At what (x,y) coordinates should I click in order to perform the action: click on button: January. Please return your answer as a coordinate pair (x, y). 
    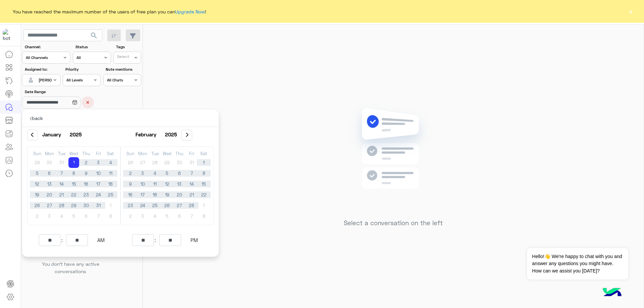
    Looking at the image, I should click on (52, 135).